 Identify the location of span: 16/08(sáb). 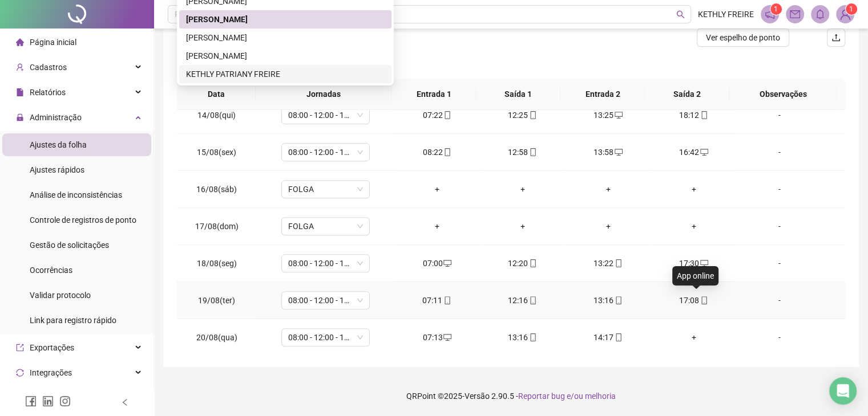
(216, 189).